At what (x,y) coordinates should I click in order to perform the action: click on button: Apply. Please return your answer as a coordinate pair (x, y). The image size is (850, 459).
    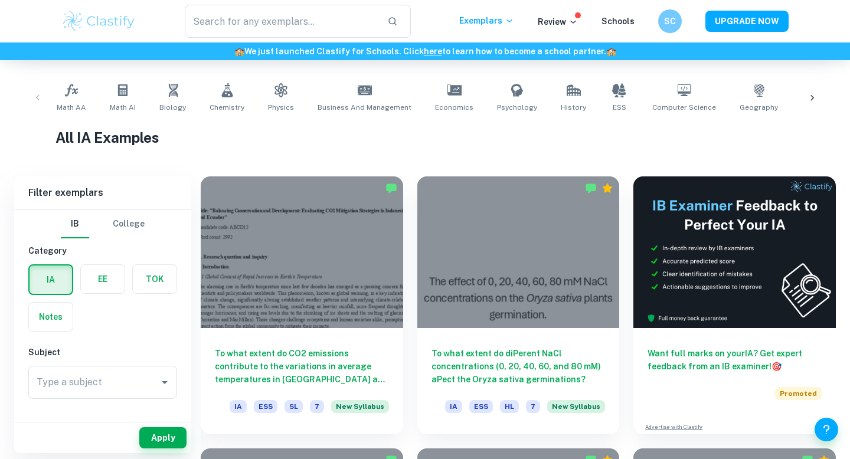
    Looking at the image, I should click on (163, 438).